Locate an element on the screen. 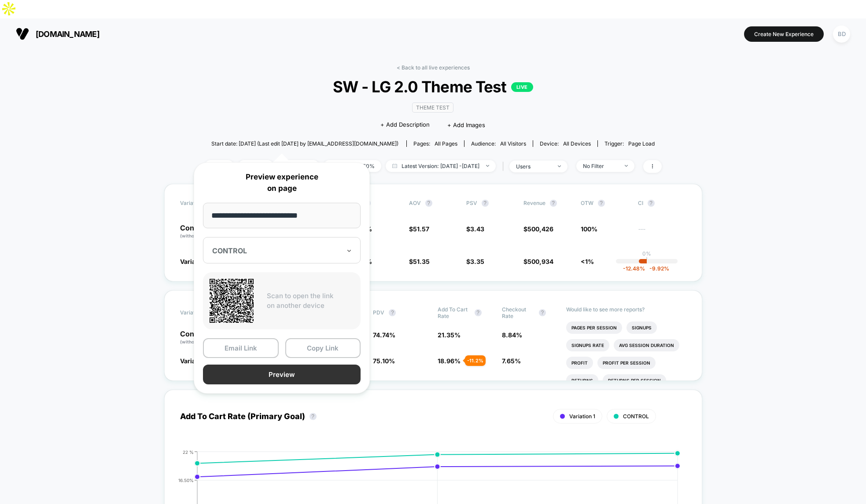  li: Returns Per Session is located at coordinates (634, 381).